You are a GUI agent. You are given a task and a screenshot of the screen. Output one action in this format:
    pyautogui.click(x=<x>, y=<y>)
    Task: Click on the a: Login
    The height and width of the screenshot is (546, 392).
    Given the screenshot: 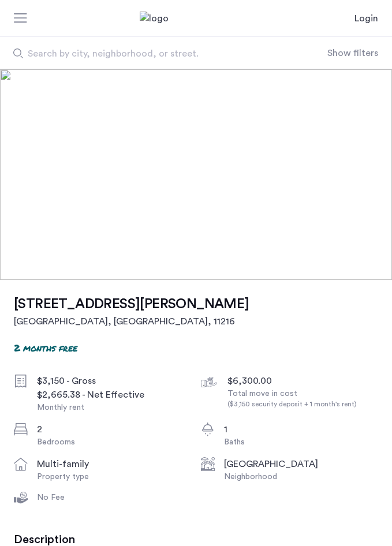 What is the action you would take?
    pyautogui.click(x=366, y=18)
    